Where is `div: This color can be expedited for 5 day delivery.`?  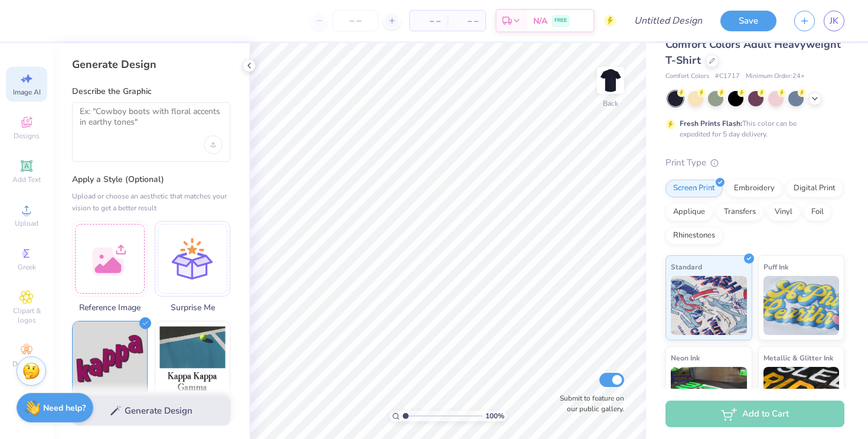
div: This color can be expedited for 5 day delivery. is located at coordinates (753, 129).